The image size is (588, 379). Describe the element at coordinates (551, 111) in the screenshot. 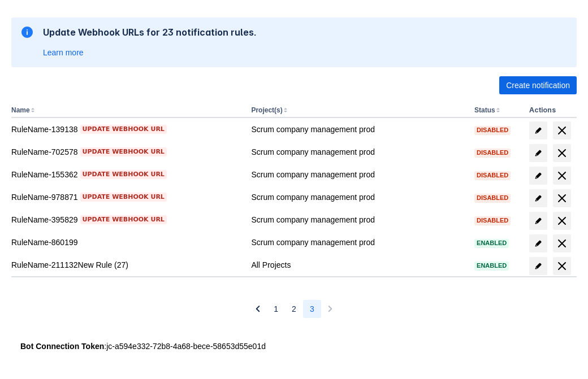

I see `th: Actions` at that location.